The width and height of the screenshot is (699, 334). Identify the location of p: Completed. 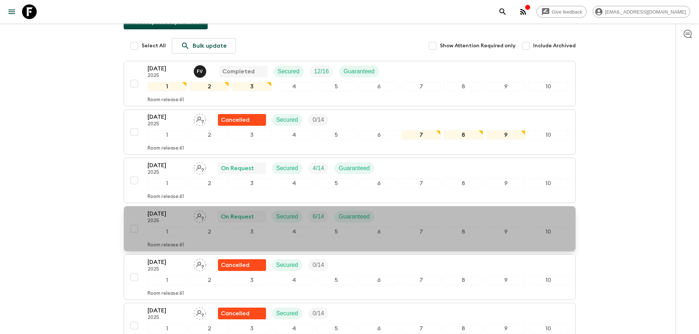
(238, 72).